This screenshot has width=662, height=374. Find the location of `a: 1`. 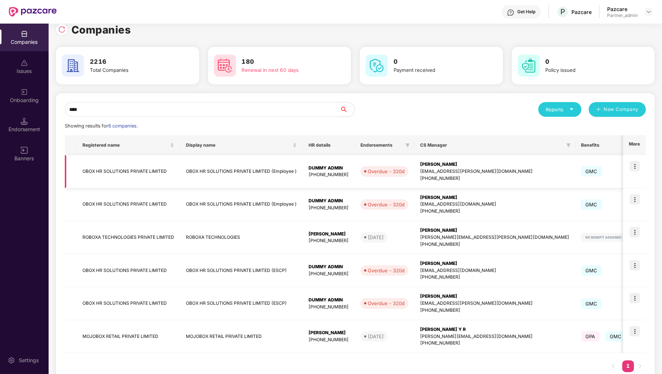

a: 1 is located at coordinates (628, 366).